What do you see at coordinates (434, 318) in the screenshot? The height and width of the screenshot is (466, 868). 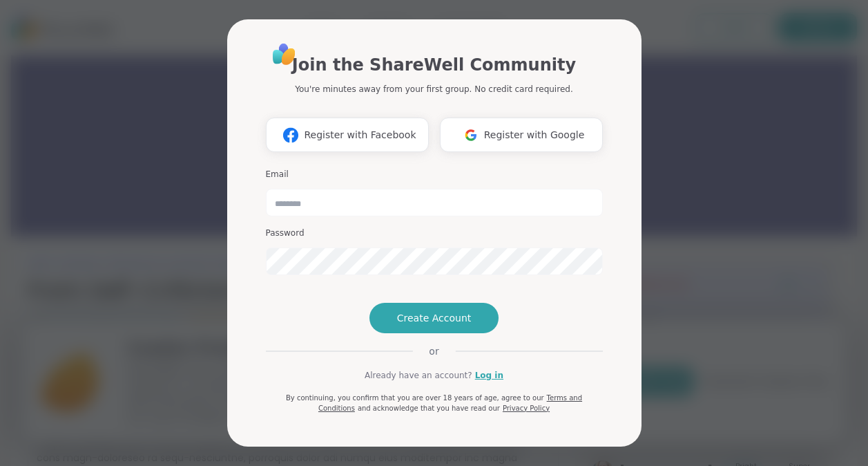 I see `span: Create Account` at bounding box center [434, 318].